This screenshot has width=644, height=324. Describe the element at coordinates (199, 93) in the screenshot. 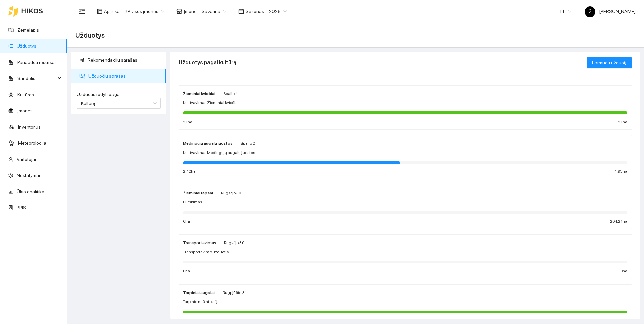

I see `strong: Žieminiai kviečiai` at that location.